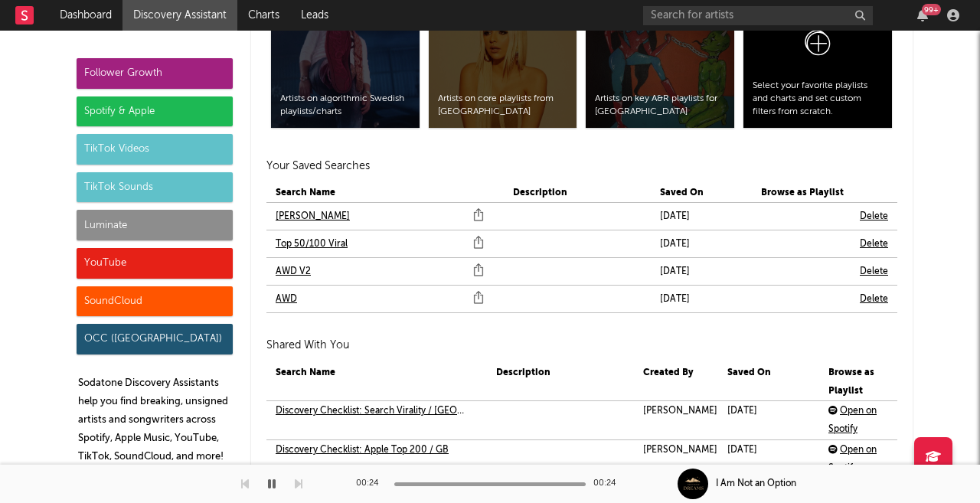  I want to click on h2: Your Saved Searches, so click(582, 166).